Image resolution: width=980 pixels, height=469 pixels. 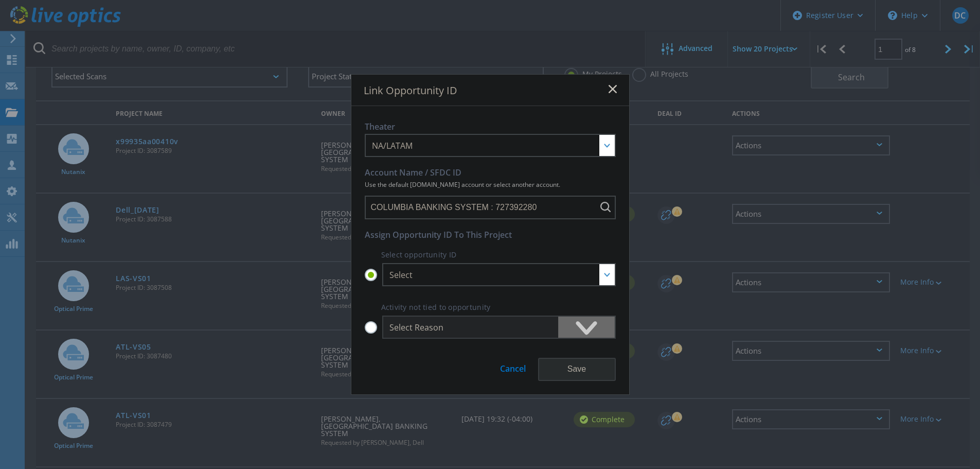 What do you see at coordinates (490, 254) in the screenshot?
I see `p: Select opportunity ID` at bounding box center [490, 254].